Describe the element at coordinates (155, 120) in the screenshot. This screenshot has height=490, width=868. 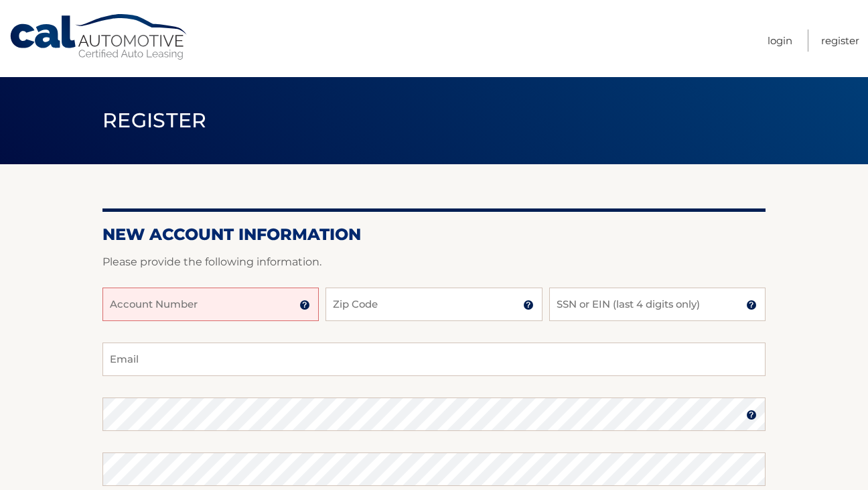
I see `span: Register` at that location.